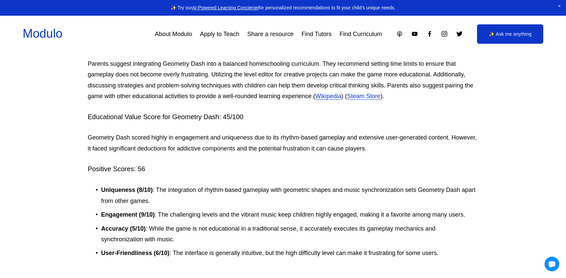 Image resolution: width=566 pixels, height=278 pixels. I want to click on a: AI-Powered Learning Concierge, so click(225, 8).